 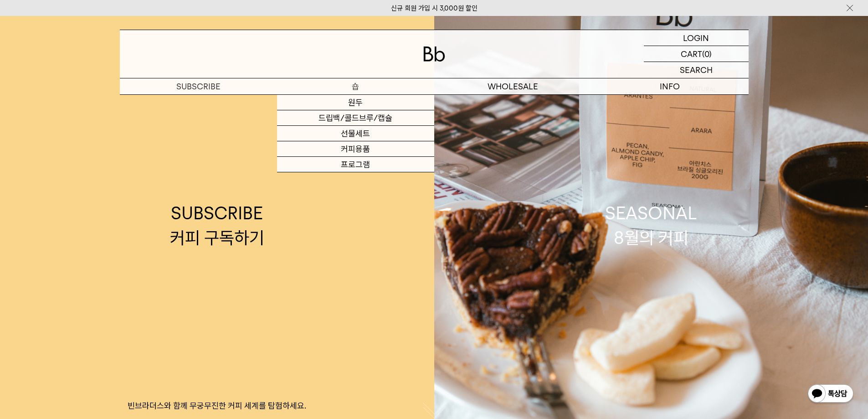 What do you see at coordinates (696, 54) in the screenshot?
I see `a: CART (0)` at bounding box center [696, 54].